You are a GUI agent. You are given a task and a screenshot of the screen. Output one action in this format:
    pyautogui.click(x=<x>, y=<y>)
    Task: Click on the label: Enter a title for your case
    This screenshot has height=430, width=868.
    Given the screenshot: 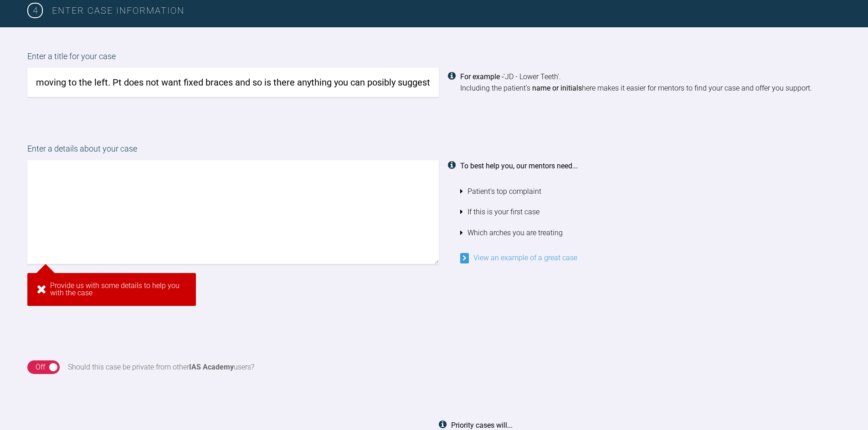 What is the action you would take?
    pyautogui.click(x=434, y=59)
    